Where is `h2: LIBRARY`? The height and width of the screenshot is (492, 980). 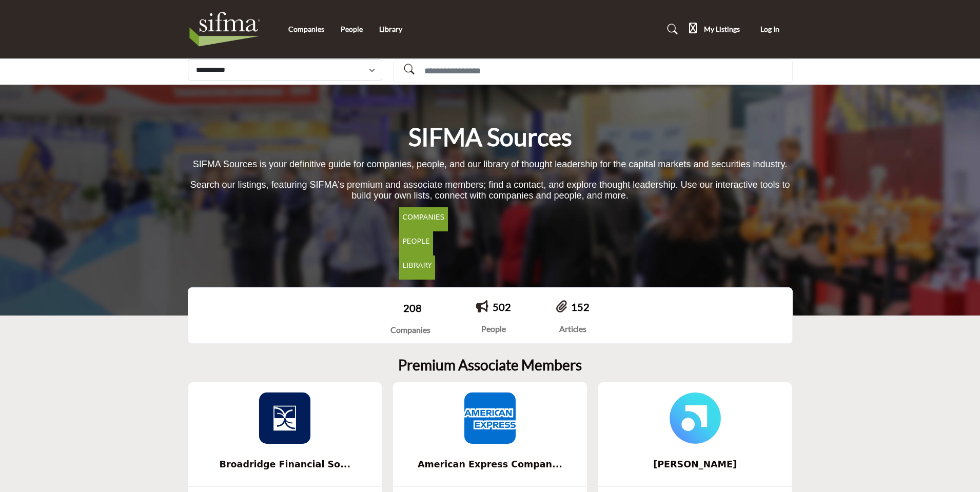 h2: LIBRARY is located at coordinates (417, 266).